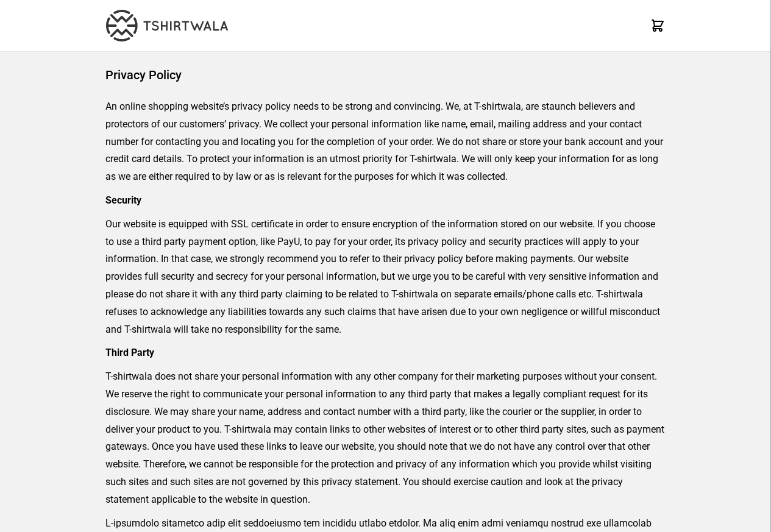 This screenshot has height=532, width=771. Describe the element at coordinates (385, 438) in the screenshot. I see `p: T-shirtwala does not share your personal information with any other company for their marketing p...` at that location.